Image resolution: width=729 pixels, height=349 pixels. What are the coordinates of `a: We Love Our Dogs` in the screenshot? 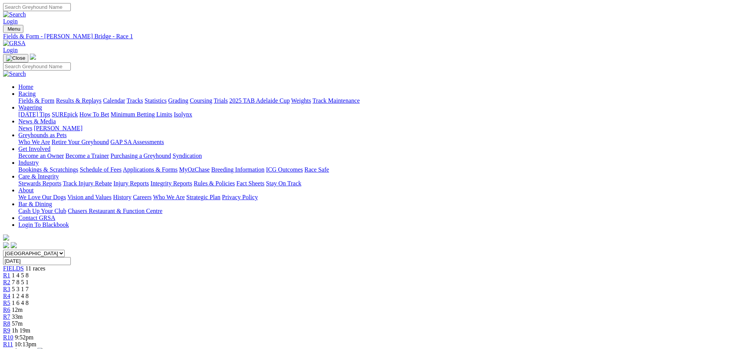 It's located at (42, 197).